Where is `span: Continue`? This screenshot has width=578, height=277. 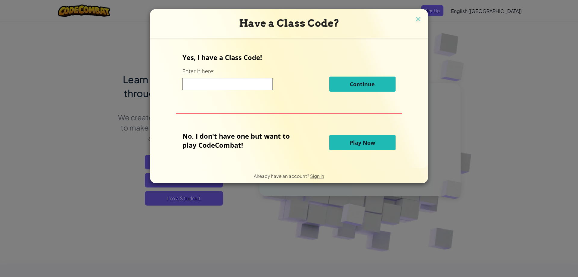
span: Continue is located at coordinates (362, 84).